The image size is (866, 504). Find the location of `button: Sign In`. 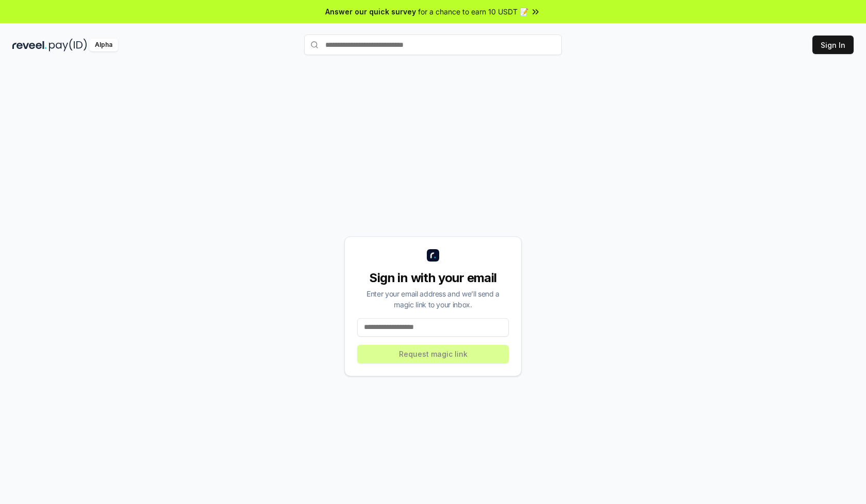

button: Sign In is located at coordinates (833, 45).